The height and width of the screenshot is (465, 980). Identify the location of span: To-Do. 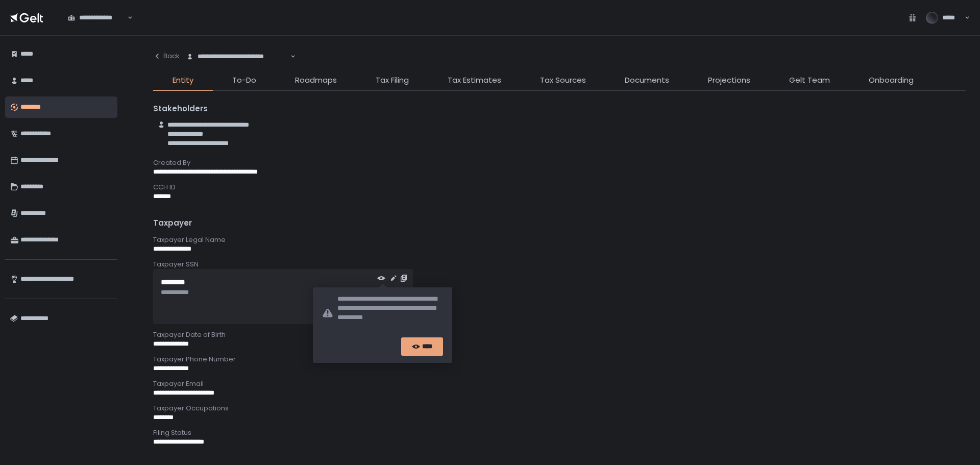
(244, 80).